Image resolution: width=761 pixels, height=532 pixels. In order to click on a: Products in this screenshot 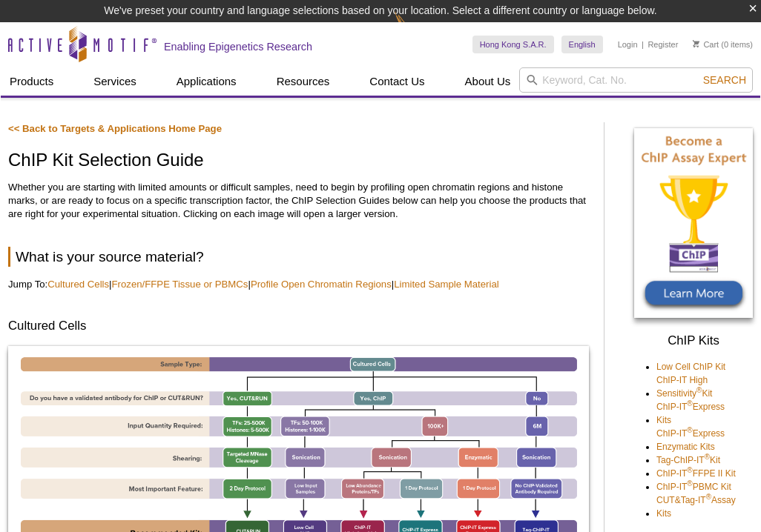, I will do `click(31, 82)`.